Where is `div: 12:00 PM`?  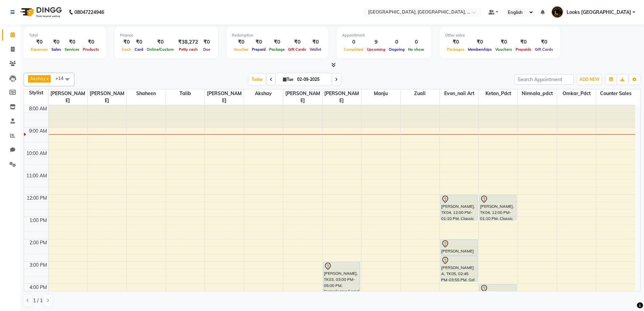 div: 12:00 PM is located at coordinates (37, 198).